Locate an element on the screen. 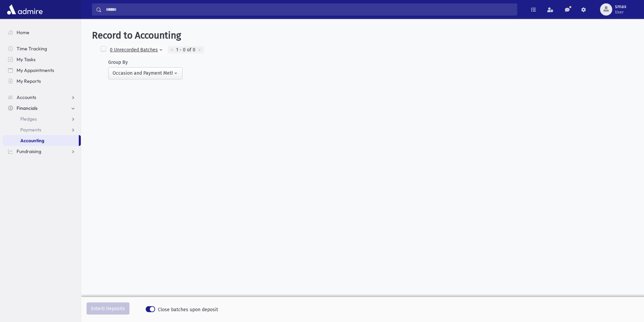 This screenshot has height=322, width=644. a: Pledges is located at coordinates (41, 119).